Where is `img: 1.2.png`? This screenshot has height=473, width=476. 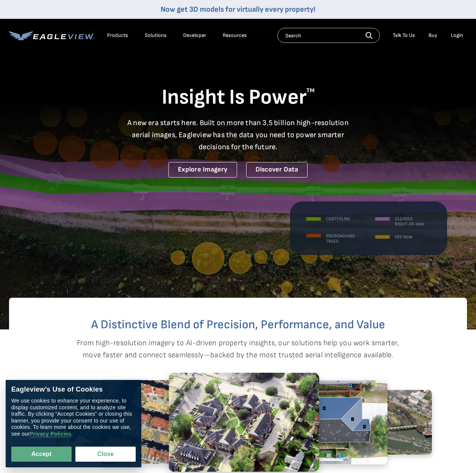 img: 1.2.png is located at coordinates (244, 422).